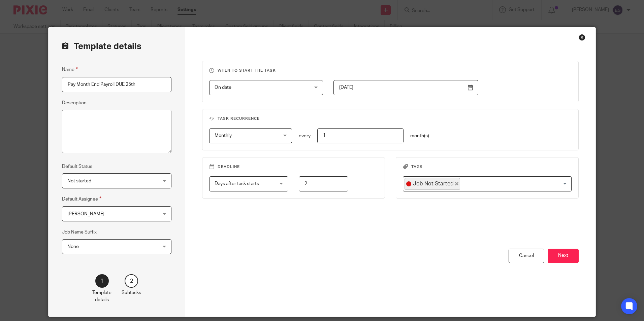 This screenshot has height=321, width=644. Describe the element at coordinates (564, 256) in the screenshot. I see `button: Next` at that location.